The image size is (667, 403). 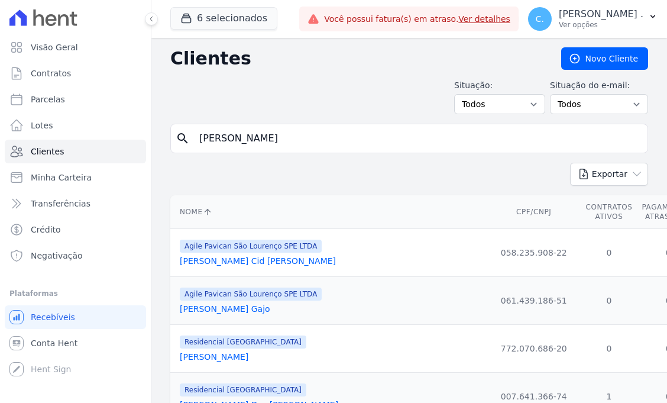 What do you see at coordinates (75, 125) in the screenshot?
I see `a: Lotes` at bounding box center [75, 125].